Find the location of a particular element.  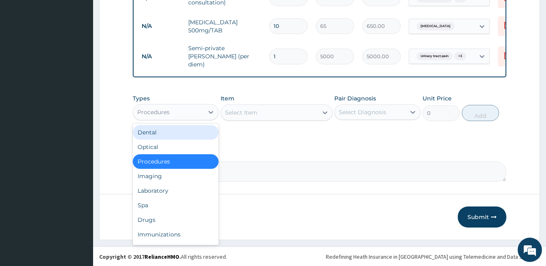

div: Select Item is located at coordinates (241, 113).